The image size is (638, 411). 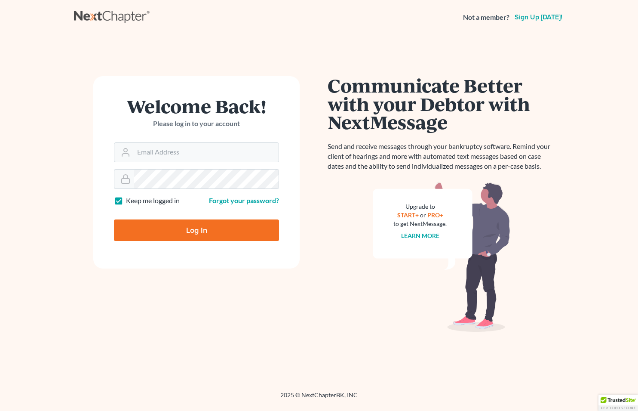 What do you see at coordinates (442, 156) in the screenshot?
I see `p: Send and receive messages through your bankruptcy software. Remind your client of hearings and mo...` at bounding box center [442, 156].